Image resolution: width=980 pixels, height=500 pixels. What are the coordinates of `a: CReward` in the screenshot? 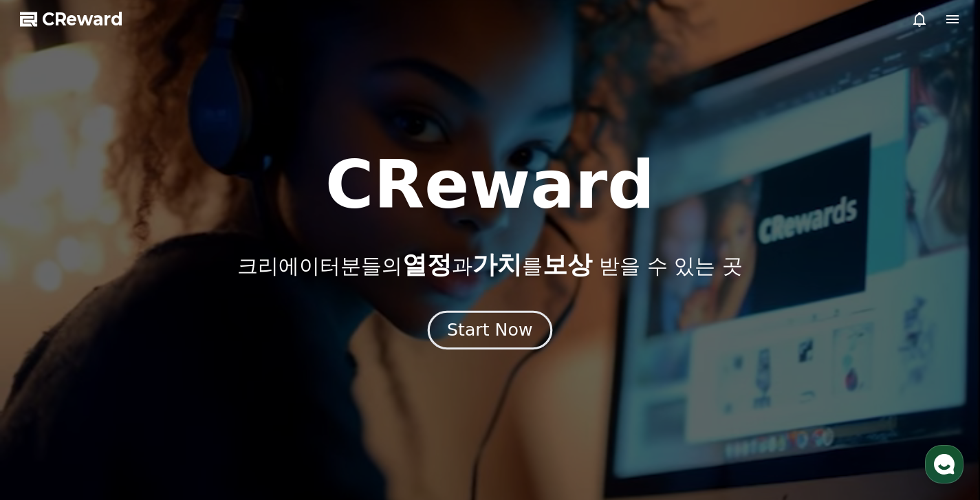 It's located at (72, 19).